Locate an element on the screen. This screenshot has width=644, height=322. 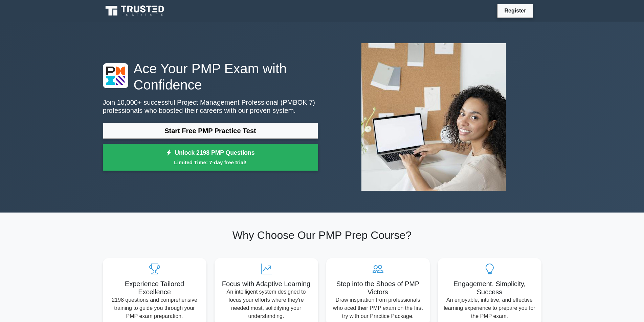
p: Draw inspiration from professionals who aced their PMP exam on the first try with our Practice Pa... is located at coordinates (378, 308).